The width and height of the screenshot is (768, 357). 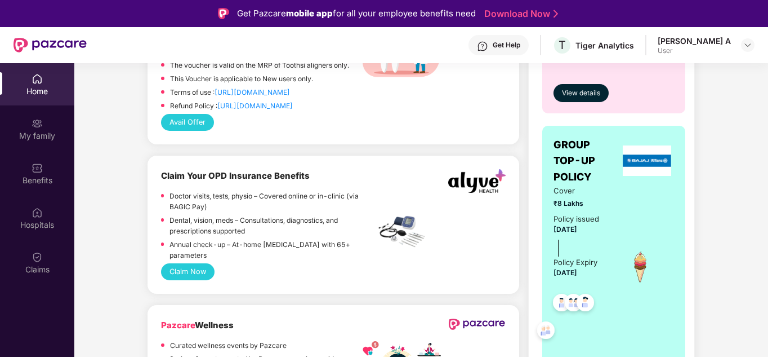 I want to click on img: svg+xml;base64,PHN2ZyBpZD0iQ2xhaW0iIHhtbG5zPSJodHRwOi8vd3d3LnczLm9yZy8yMDAwL3N2ZyIgd2lkdGg9IjIwIi..., so click(x=37, y=257).